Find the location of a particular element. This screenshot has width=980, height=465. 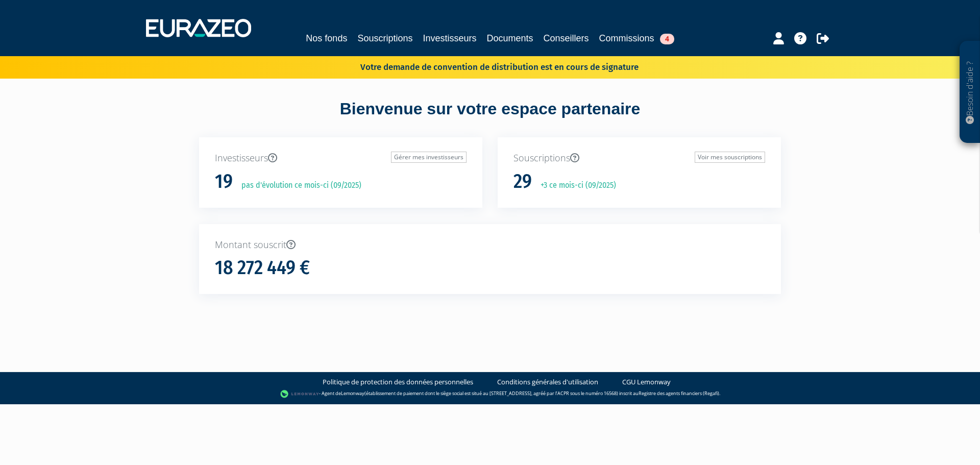

p: Besoin d'aide ? is located at coordinates (971, 92).